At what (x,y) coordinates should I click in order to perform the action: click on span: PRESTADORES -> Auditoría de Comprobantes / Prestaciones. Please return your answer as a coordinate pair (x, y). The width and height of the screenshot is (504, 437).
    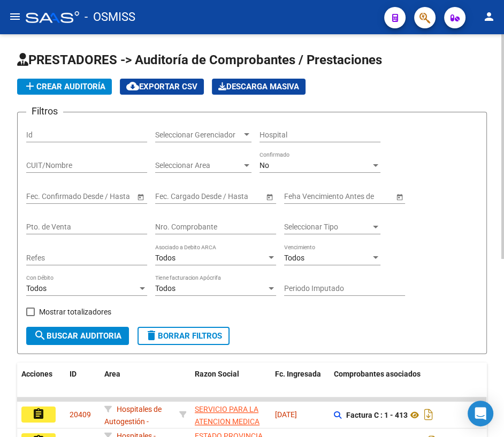
    Looking at the image, I should click on (200, 60).